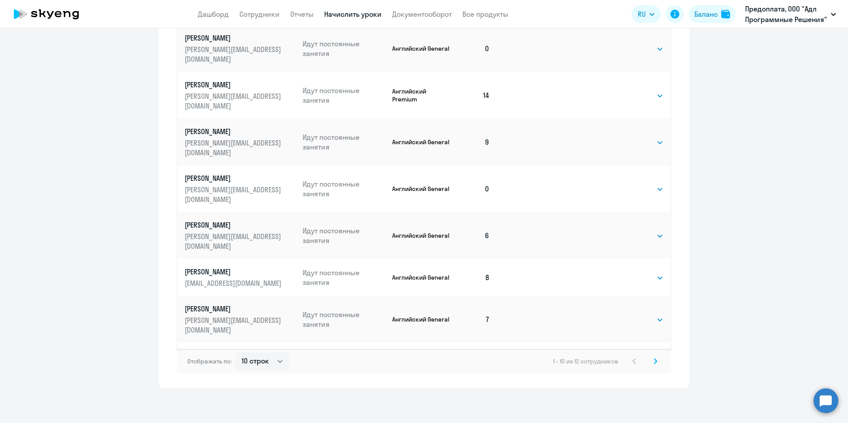 The width and height of the screenshot is (848, 423). Describe the element at coordinates (301, 14) in the screenshot. I see `a: Отчеты` at that location.